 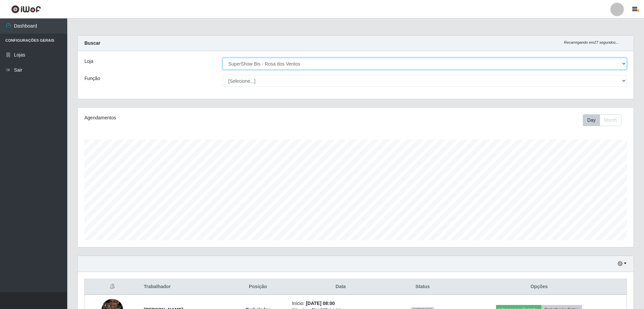 What do you see at coordinates (92, 43) in the screenshot?
I see `strong: Buscar` at bounding box center [92, 43].